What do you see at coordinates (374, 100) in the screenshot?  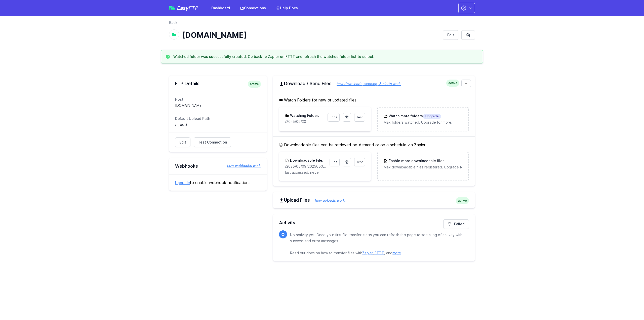 I see `h5: Watch Folders for new or updated files` at bounding box center [374, 100].